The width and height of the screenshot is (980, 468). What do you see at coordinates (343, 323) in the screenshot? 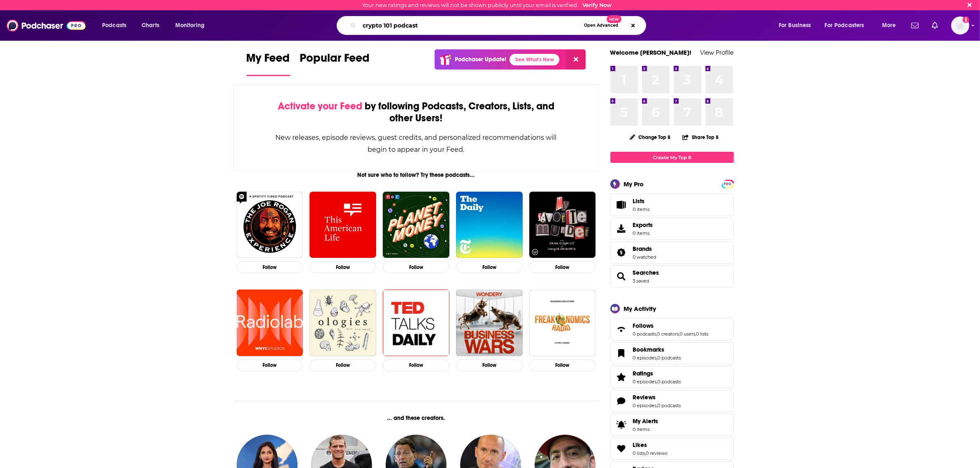
I see `a: Ologies with Alie Ward` at bounding box center [343, 323].